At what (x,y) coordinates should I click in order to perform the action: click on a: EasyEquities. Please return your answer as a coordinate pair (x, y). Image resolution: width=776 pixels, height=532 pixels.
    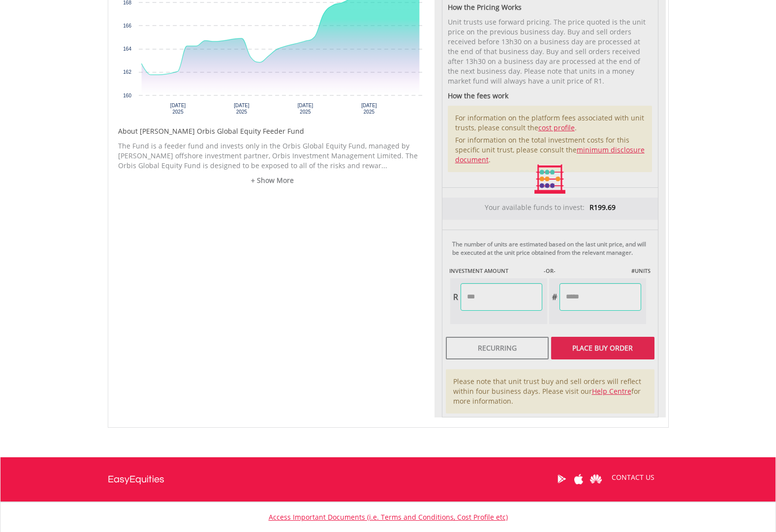
    Looking at the image, I should click on (136, 480).